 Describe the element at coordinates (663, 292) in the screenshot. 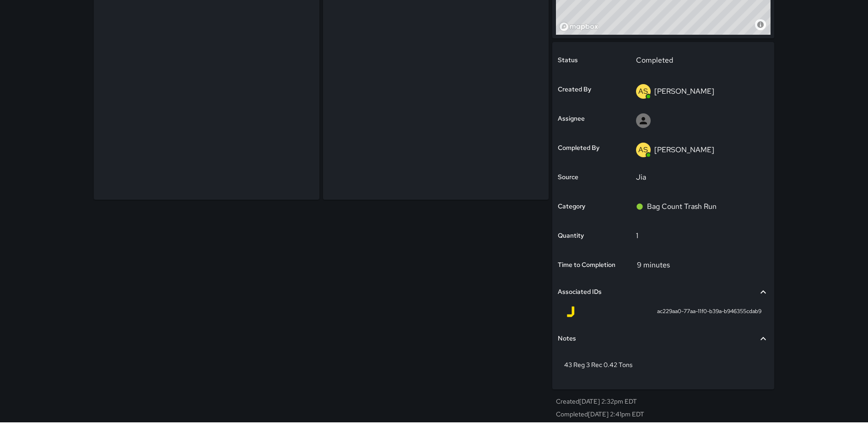

I see `div: Associated IDs` at that location.